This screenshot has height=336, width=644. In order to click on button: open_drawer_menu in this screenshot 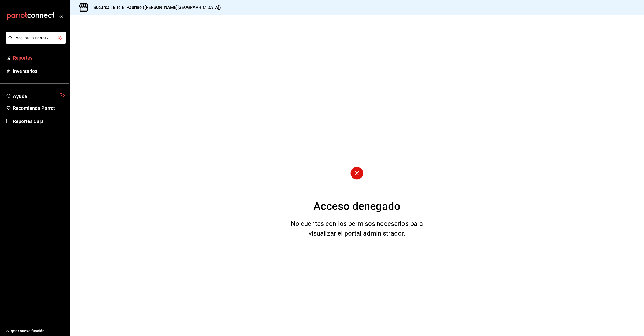, I will do `click(61, 16)`.